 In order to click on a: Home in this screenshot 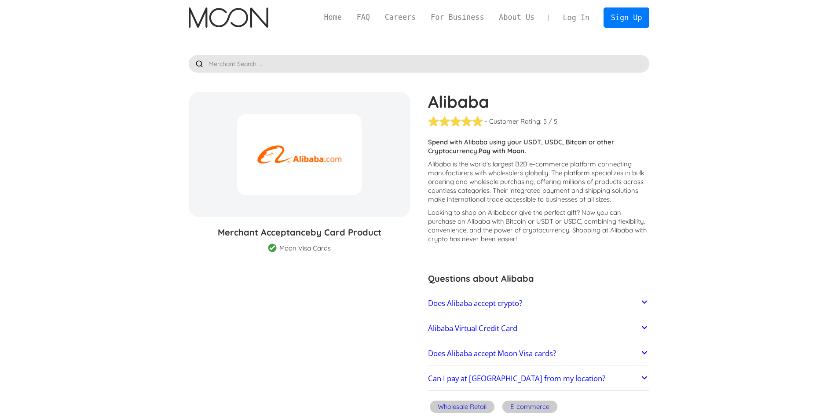, I will do `click(333, 17)`.